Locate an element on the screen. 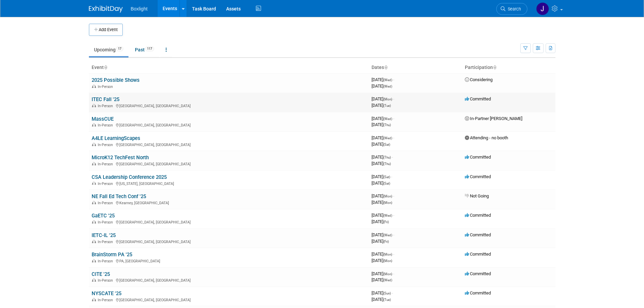 The height and width of the screenshot is (308, 644). a: Sort by Participation Type is located at coordinates (494, 67).